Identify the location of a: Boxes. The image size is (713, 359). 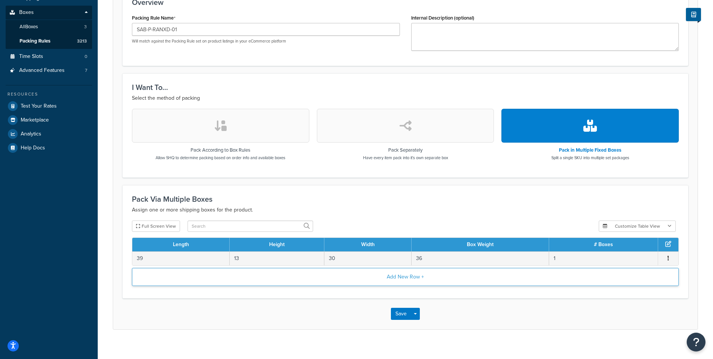
(49, 12).